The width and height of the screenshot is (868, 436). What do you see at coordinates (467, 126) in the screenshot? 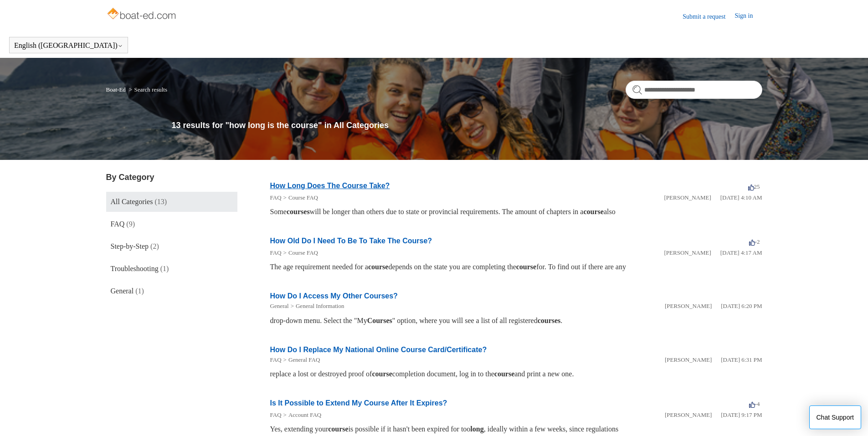
I see `h1: 13 results for "how long is the course" in All Categories` at bounding box center [467, 126].